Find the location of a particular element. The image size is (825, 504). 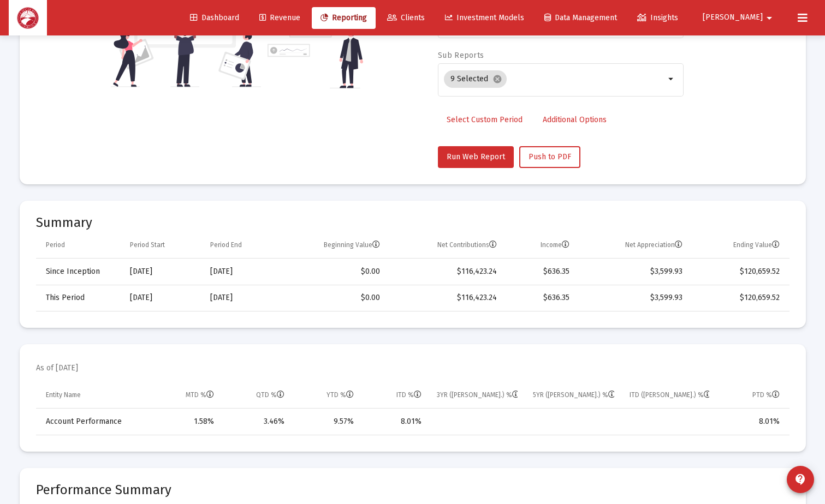

td: Column Income is located at coordinates (541, 245).